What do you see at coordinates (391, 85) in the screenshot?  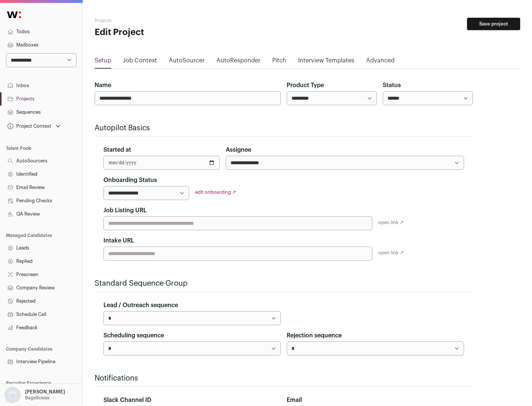 I see `label: Status` at bounding box center [391, 85].